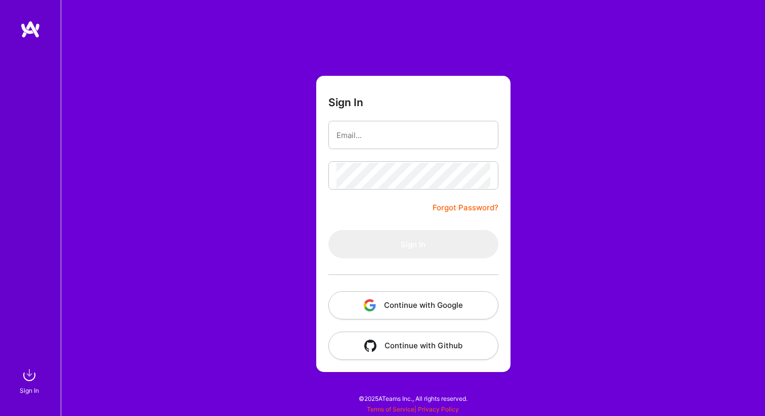 The image size is (765, 416). I want to click on a: Terms of Service, so click(391, 409).